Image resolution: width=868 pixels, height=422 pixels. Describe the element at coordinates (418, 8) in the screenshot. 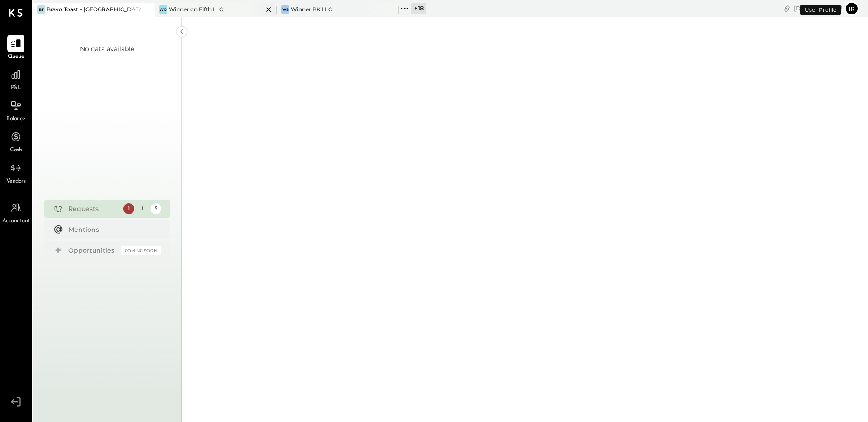

I see `div: + 18` at that location.